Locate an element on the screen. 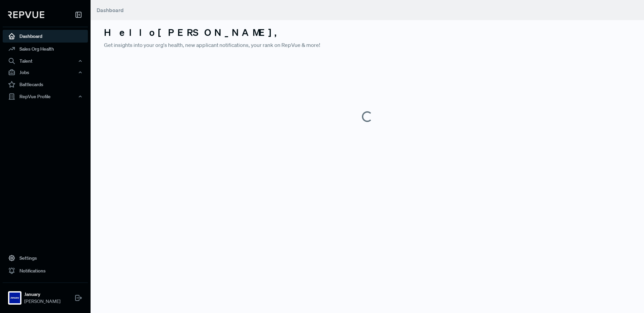 The width and height of the screenshot is (644, 313). button: Jobs is located at coordinates (45, 72).